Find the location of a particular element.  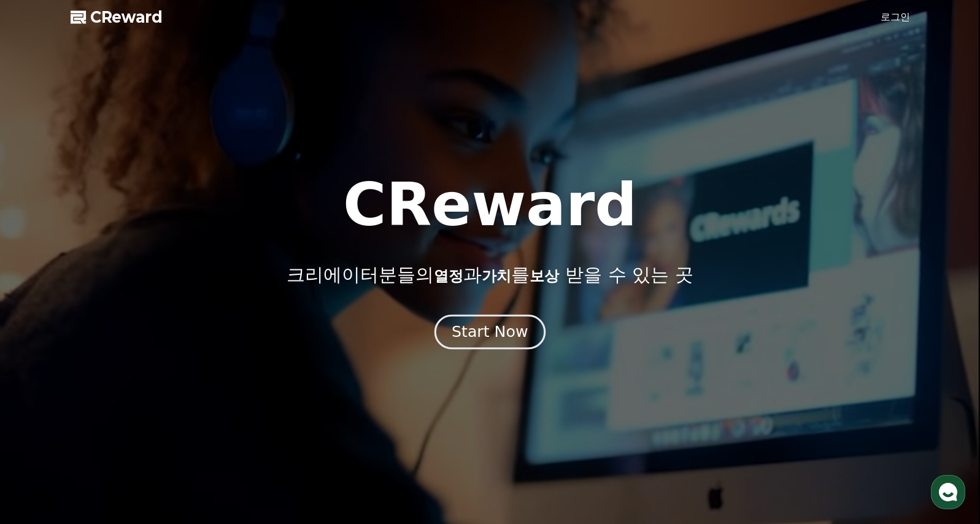

span: 설정 is located at coordinates (197, 413).